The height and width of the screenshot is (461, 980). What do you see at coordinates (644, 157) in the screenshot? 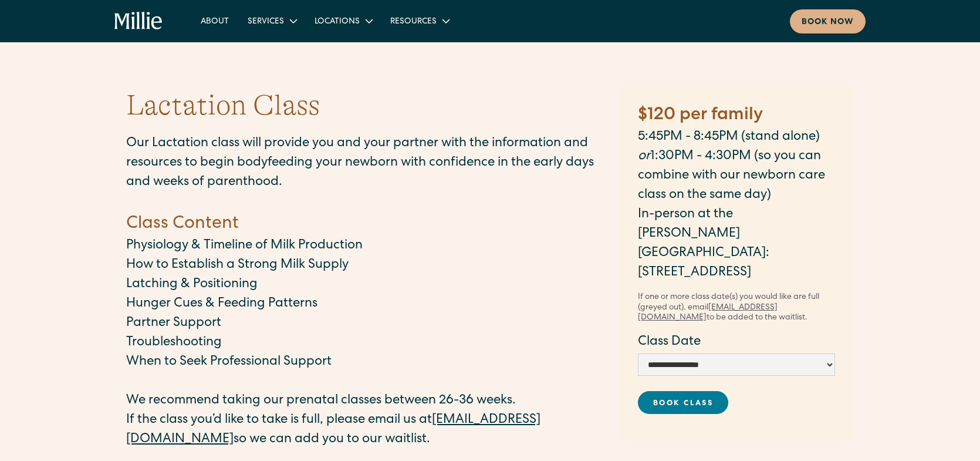
I see `em: or` at bounding box center [644, 157].